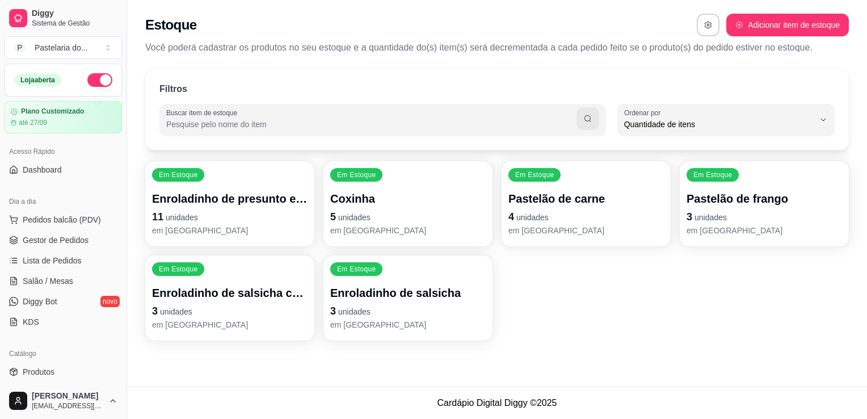 The image size is (867, 419). Describe the element at coordinates (31, 322) in the screenshot. I see `span: KDS` at that location.